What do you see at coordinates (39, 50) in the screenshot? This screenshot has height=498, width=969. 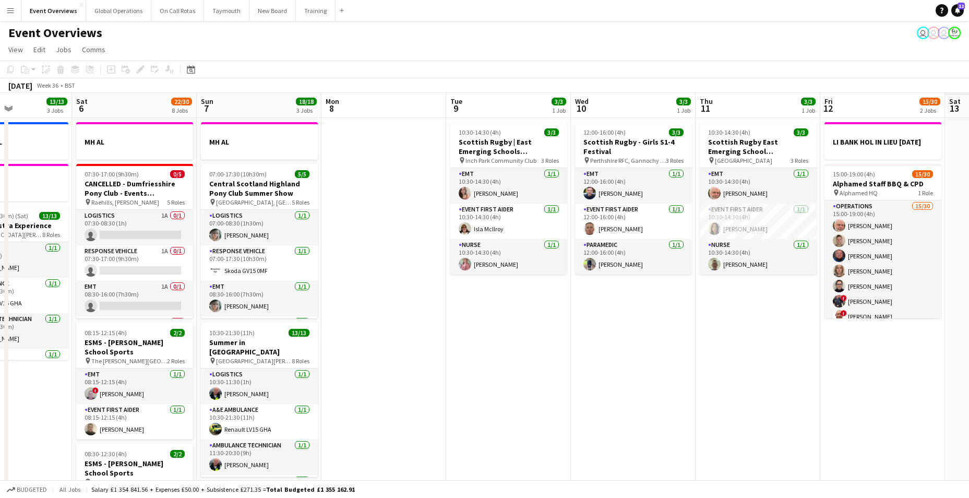 I see `span: Edit` at bounding box center [39, 50].